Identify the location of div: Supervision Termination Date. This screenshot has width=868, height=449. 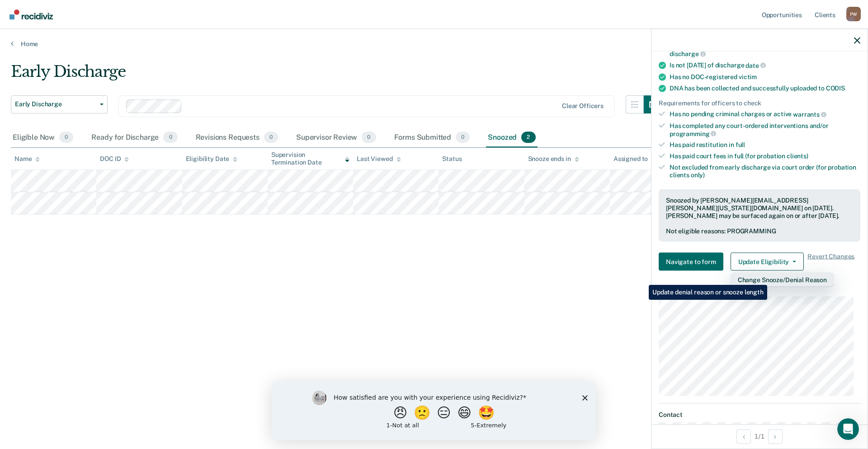
(310, 159).